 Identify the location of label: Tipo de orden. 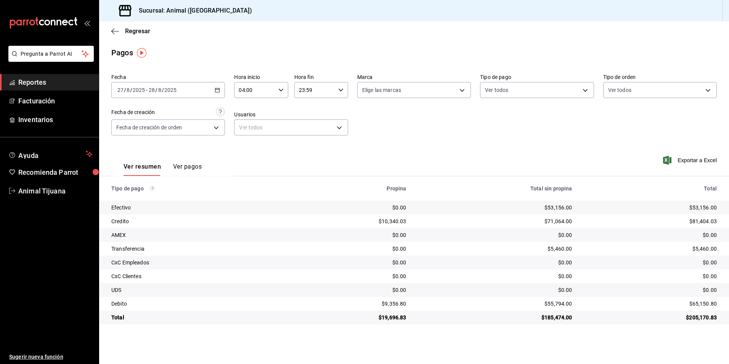
(660, 77).